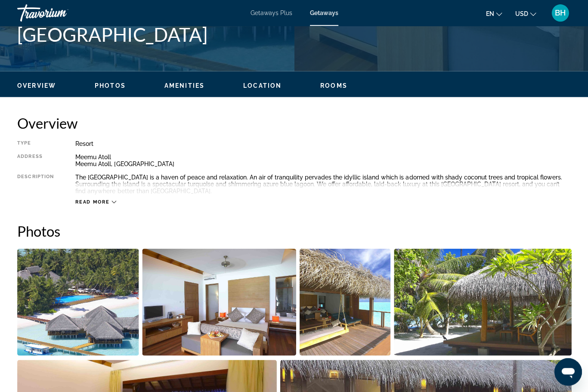 This screenshot has height=392, width=588. I want to click on span: USD, so click(521, 14).